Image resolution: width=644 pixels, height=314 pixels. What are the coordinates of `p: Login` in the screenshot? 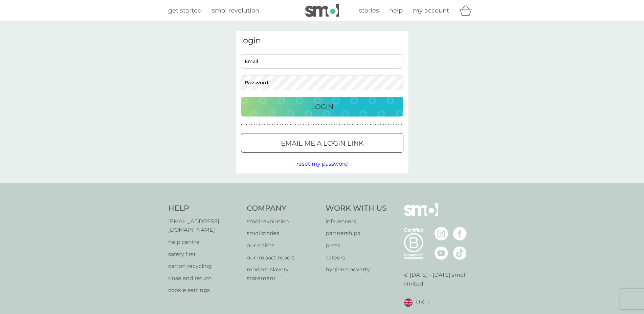 It's located at (322, 107).